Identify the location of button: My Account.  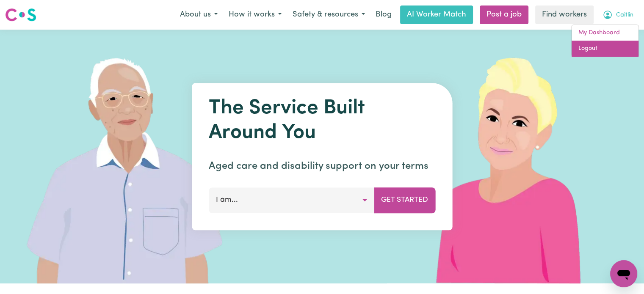
(618, 15).